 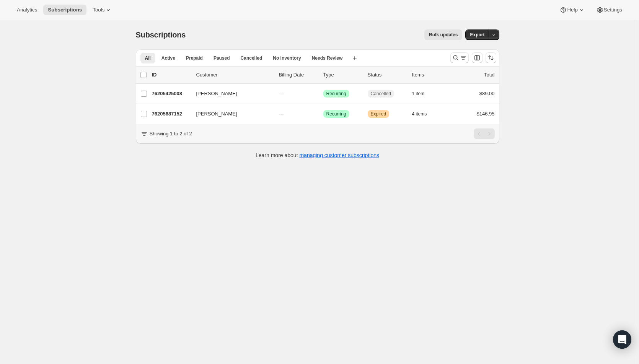 What do you see at coordinates (286, 58) in the screenshot?
I see `span: No inventory` at bounding box center [286, 58].